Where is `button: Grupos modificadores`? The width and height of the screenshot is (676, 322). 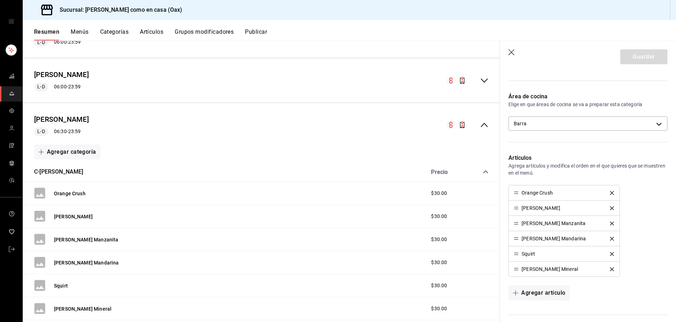
button: Grupos modificadores is located at coordinates (204, 34).